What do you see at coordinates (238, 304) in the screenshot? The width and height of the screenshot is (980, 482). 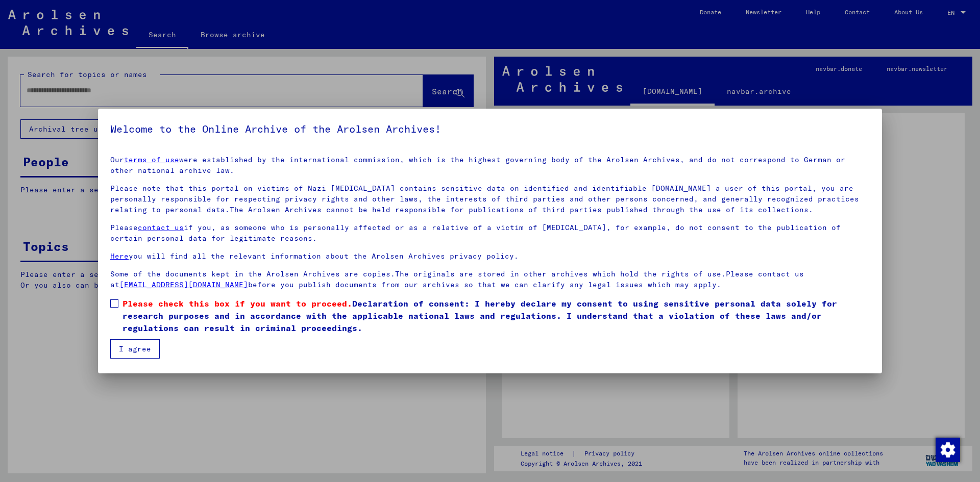 I see `span: Please check this box if you want to proceed.` at bounding box center [238, 304].